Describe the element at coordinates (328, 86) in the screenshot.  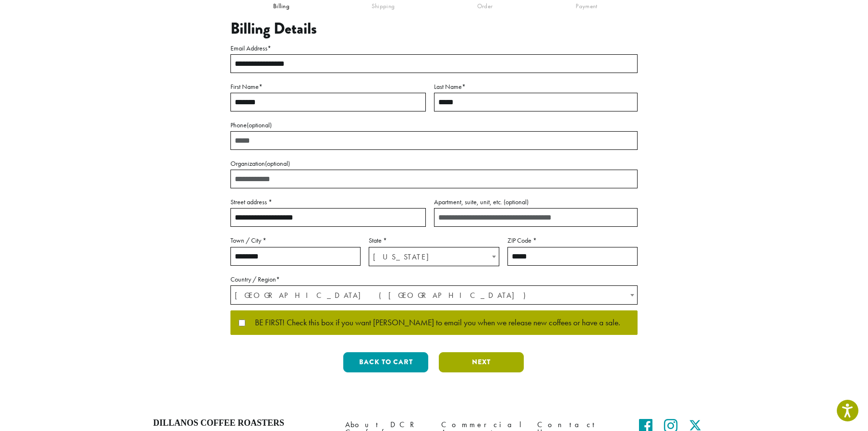
I see `label: First Name` at that location.